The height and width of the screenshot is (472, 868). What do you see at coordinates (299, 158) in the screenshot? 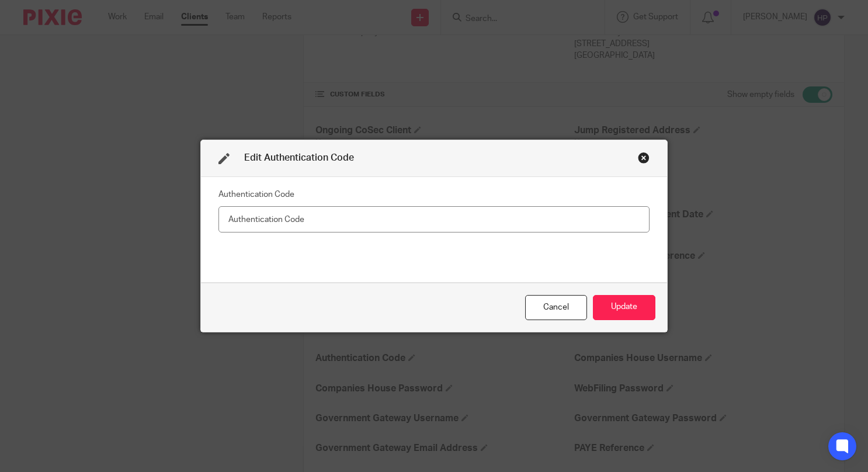
I see `span: Edit Authentication Code` at bounding box center [299, 158].